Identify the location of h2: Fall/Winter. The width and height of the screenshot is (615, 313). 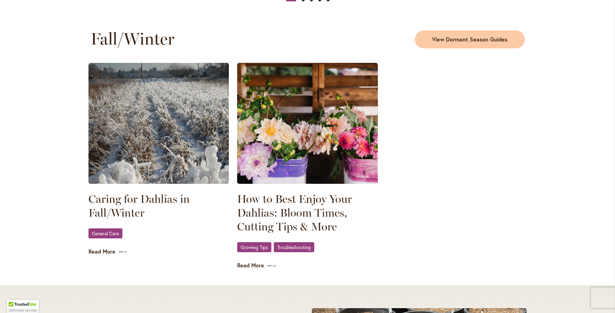
(197, 39).